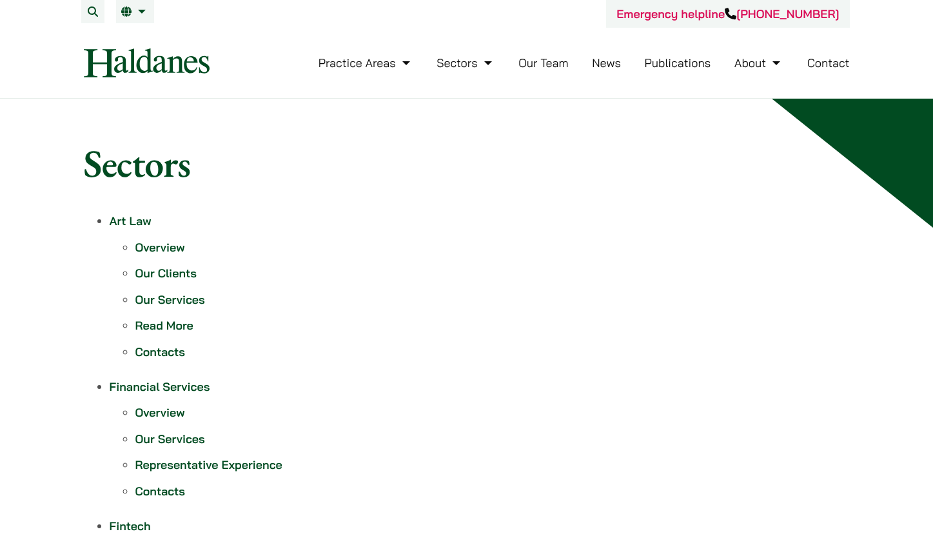  Describe the element at coordinates (467, 163) in the screenshot. I see `h1: Sectors` at that location.